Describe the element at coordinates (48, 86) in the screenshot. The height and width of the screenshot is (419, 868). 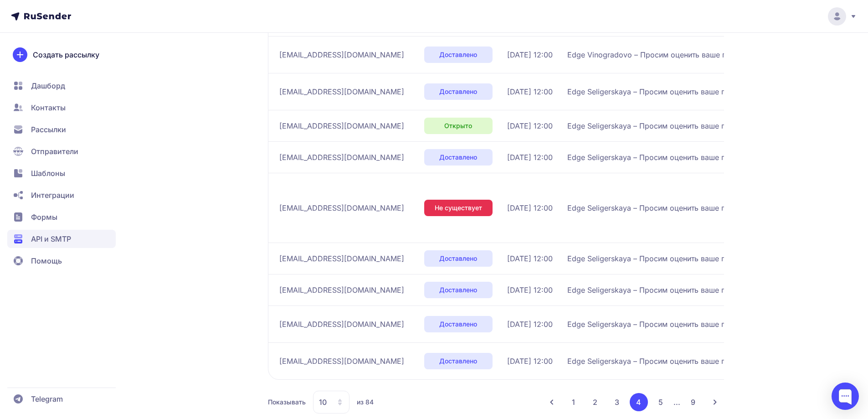
I see `span: Дашборд` at that location.